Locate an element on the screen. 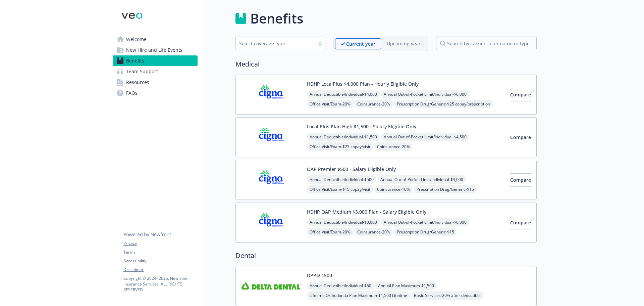 The width and height of the screenshot is (644, 306). a: Terms is located at coordinates (161, 252).